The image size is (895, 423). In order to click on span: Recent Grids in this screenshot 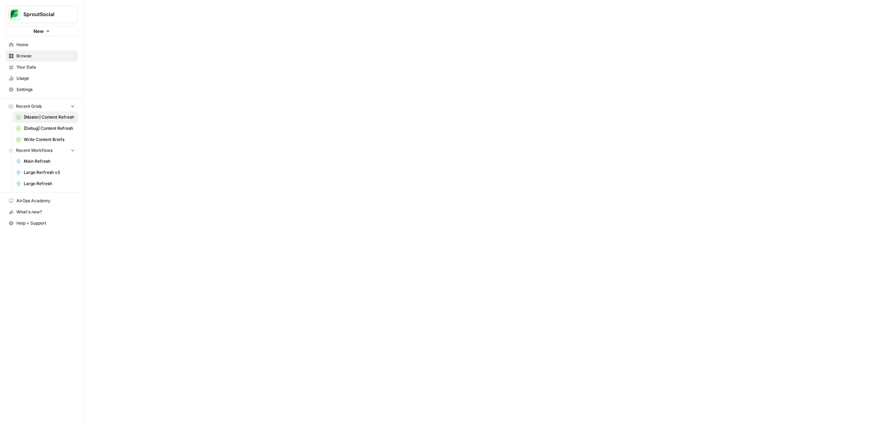, I will do `click(29, 106)`.